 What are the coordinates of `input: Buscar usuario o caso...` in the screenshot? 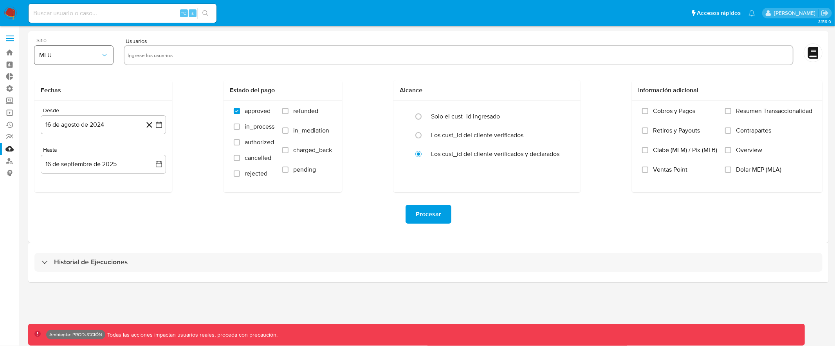 It's located at (123, 13).